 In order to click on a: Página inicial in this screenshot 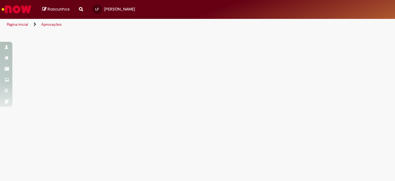, I will do `click(17, 24)`.